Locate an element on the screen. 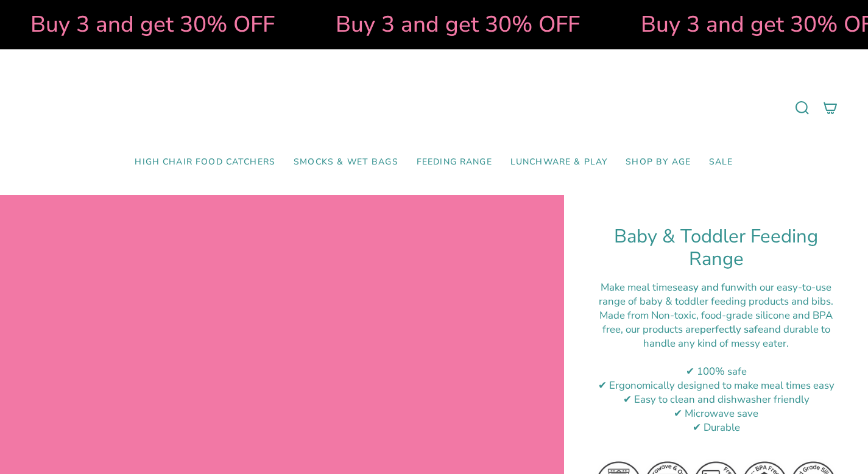  div: High Chair Food Catchers is located at coordinates (205, 162).